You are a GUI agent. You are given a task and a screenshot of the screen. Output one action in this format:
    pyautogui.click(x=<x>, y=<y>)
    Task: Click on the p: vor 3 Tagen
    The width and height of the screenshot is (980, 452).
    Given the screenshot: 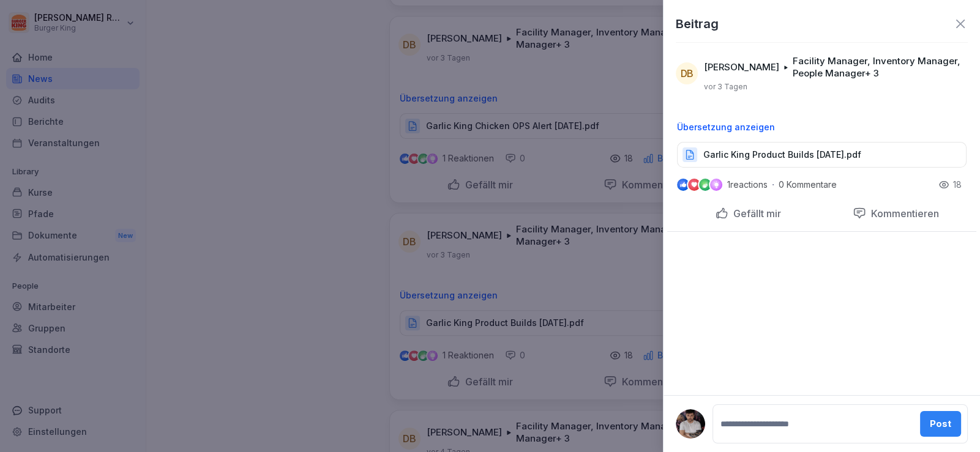 What is the action you would take?
    pyautogui.click(x=726, y=87)
    